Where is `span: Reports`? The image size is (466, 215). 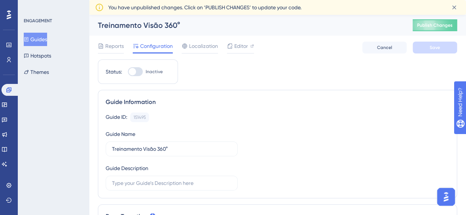
span: Reports is located at coordinates (115, 46).